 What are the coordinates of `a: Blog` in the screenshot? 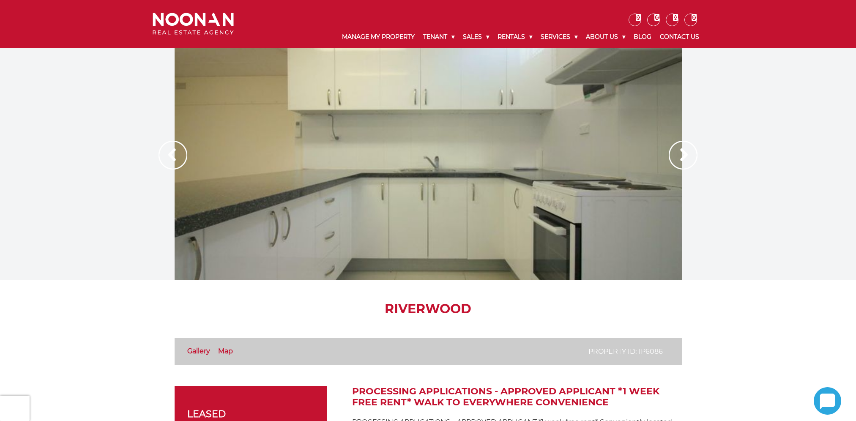 It's located at (642, 37).